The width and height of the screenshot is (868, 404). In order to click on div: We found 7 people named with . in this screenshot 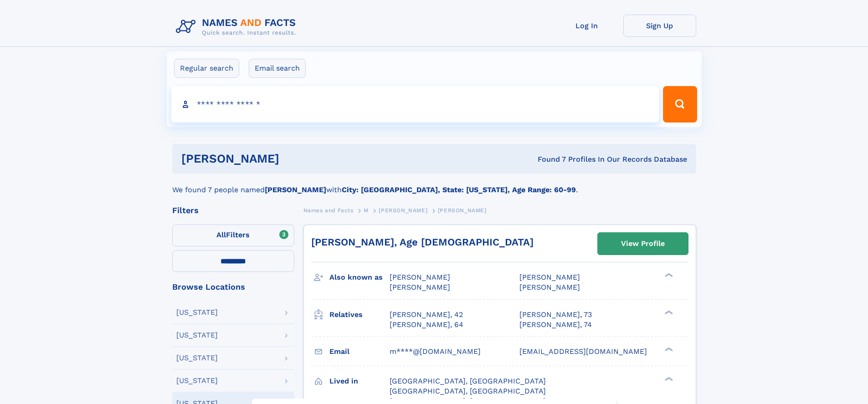, I will do `click(435, 184)`.